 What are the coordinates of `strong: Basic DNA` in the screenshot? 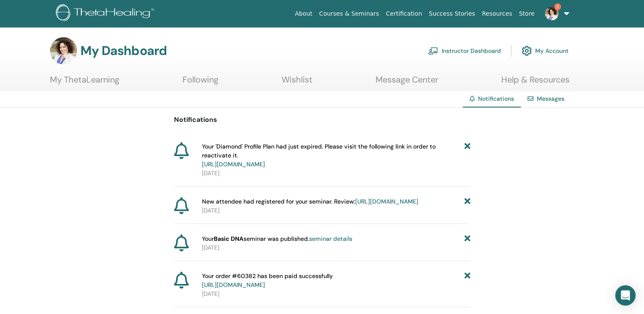 It's located at (228, 239).